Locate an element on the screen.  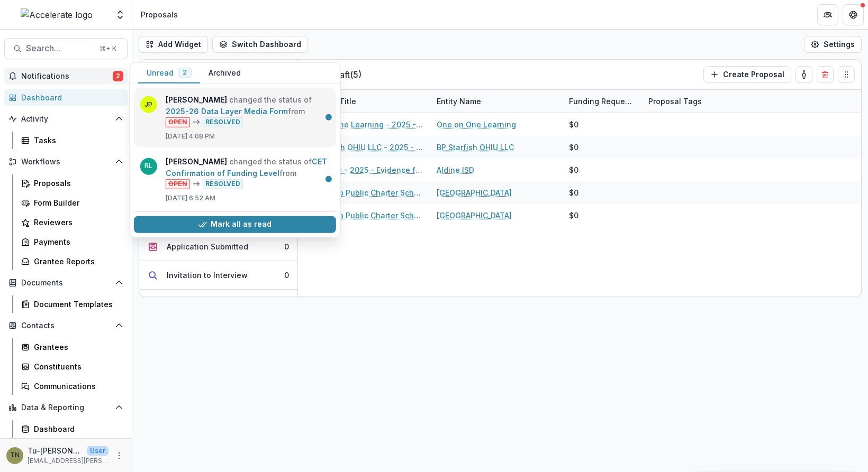
button: Open Contacts is located at coordinates (66, 326).